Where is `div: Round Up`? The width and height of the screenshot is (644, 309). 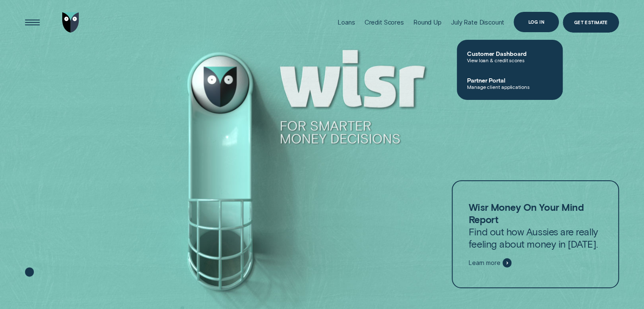
div: Round Up is located at coordinates (427, 22).